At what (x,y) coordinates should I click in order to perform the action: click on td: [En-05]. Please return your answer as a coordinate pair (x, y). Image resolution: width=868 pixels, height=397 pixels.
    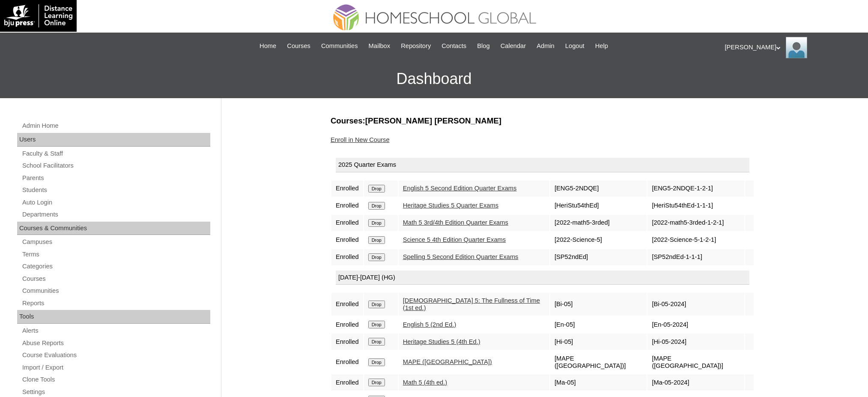
    Looking at the image, I should click on (599, 324).